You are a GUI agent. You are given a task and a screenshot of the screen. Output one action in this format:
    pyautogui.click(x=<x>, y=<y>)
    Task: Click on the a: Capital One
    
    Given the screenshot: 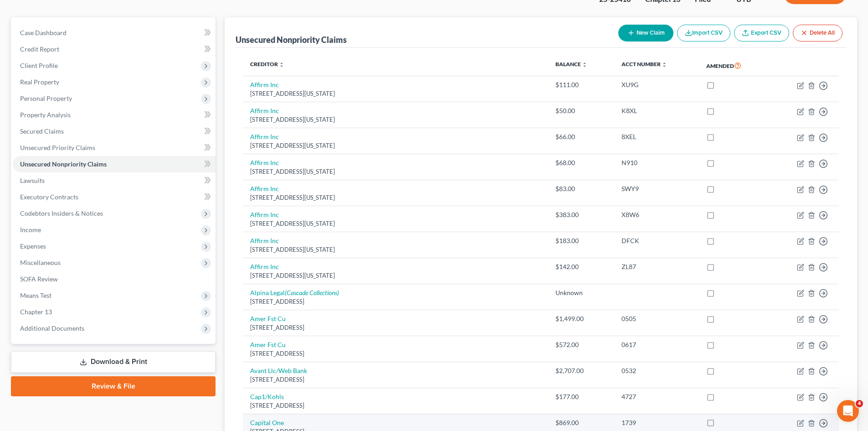 What is the action you would take?
    pyautogui.click(x=267, y=422)
    